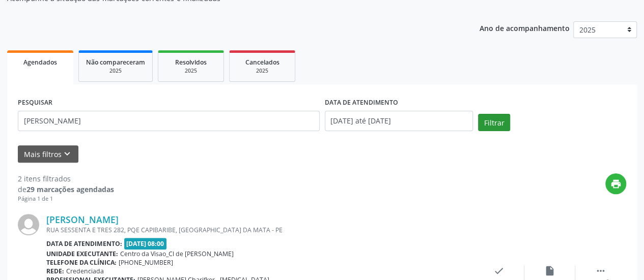 This screenshot has height=280, width=644. I want to click on span: Não compareceram, so click(116, 62).